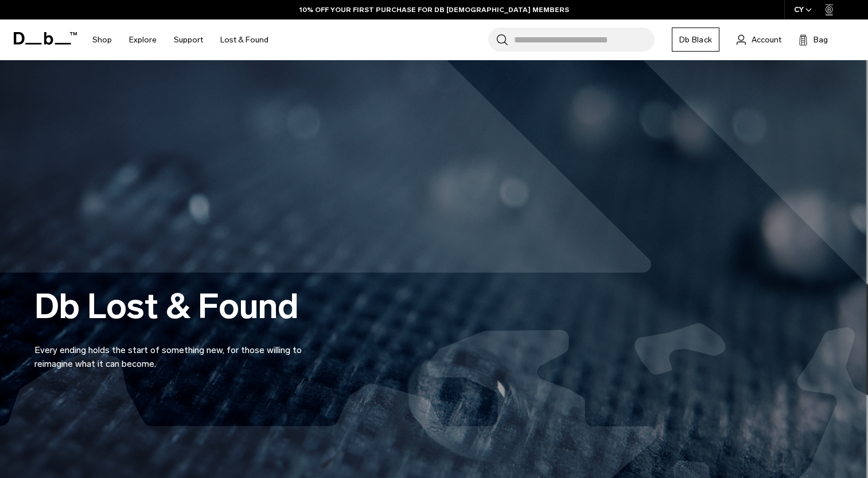 Image resolution: width=868 pixels, height=478 pixels. I want to click on a: Support, so click(188, 39).